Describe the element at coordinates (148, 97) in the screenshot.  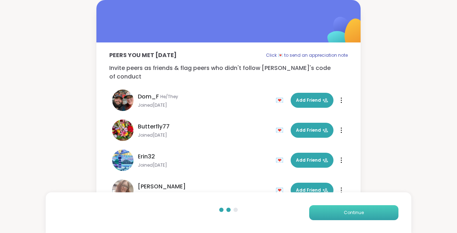
I see `span: Dom_F` at that location.